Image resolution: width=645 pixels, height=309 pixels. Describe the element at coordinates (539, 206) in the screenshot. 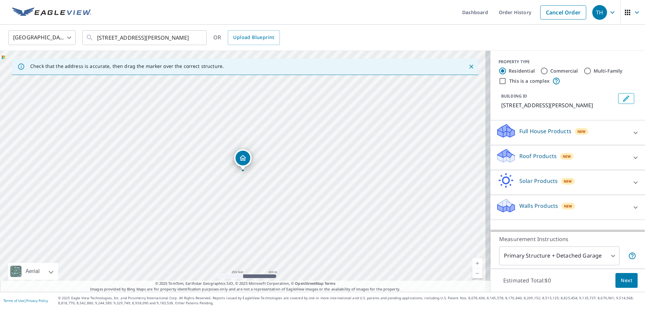

I see `p: Walls Products` at that location.